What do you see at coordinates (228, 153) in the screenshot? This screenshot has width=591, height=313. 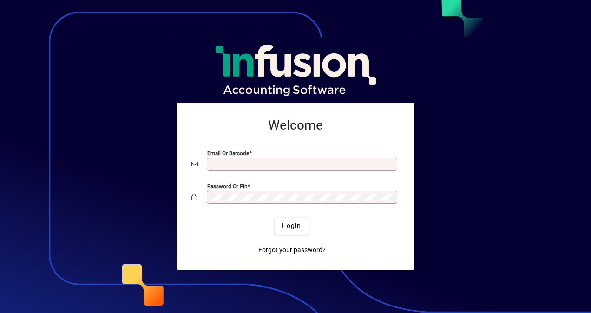 I see `mat-label: Email or Barcode` at bounding box center [228, 153].